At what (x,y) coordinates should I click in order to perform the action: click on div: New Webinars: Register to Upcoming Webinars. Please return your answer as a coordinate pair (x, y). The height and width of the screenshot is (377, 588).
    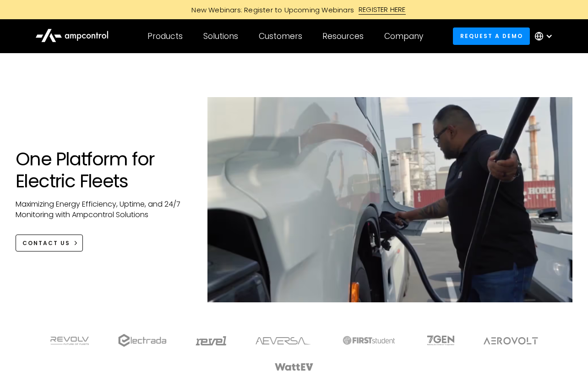
    Looking at the image, I should click on (270, 10).